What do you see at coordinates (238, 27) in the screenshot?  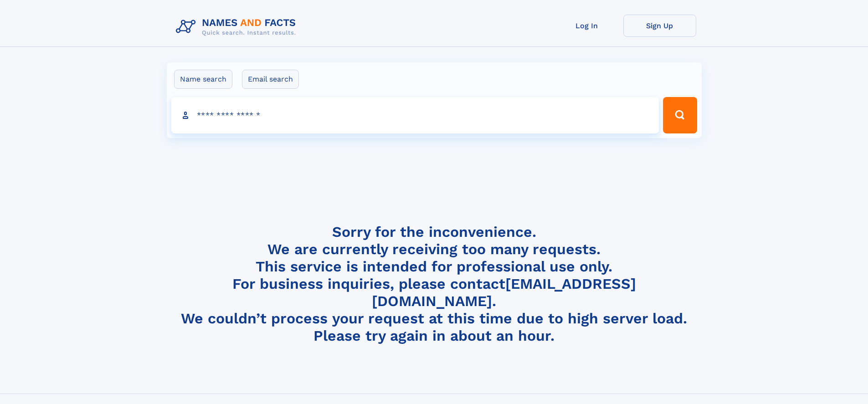 I see `img: Logo Names and Facts` at bounding box center [238, 27].